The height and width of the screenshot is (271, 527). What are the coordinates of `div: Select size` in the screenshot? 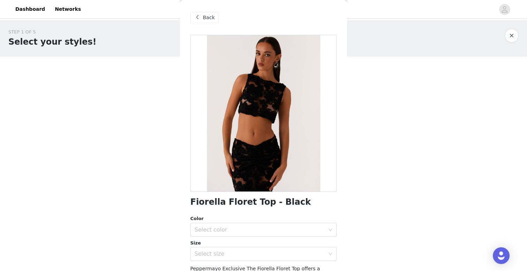 It's located at (260, 254).